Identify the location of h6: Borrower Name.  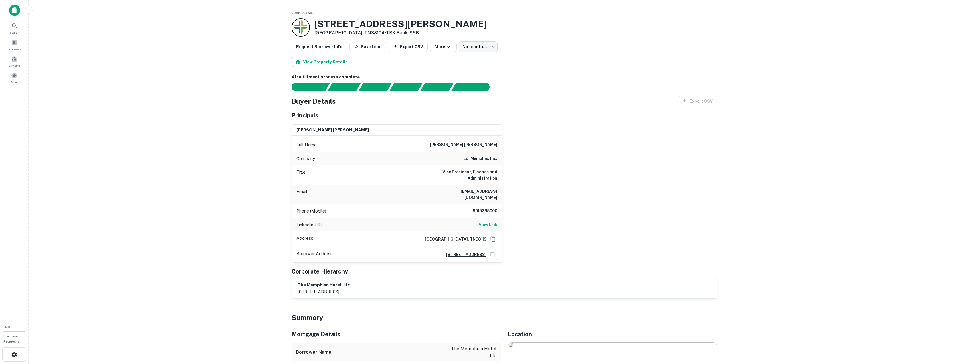
(314, 353).